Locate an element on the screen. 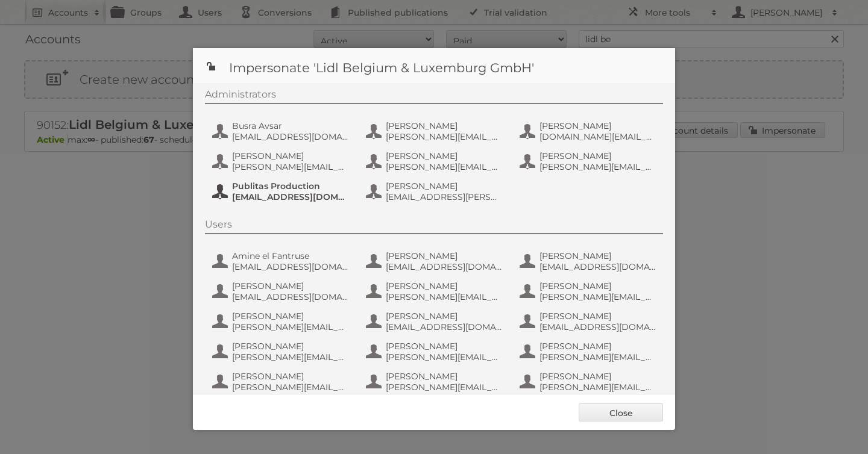 The height and width of the screenshot is (454, 868). span: Amine el Fantruse is located at coordinates (290, 256).